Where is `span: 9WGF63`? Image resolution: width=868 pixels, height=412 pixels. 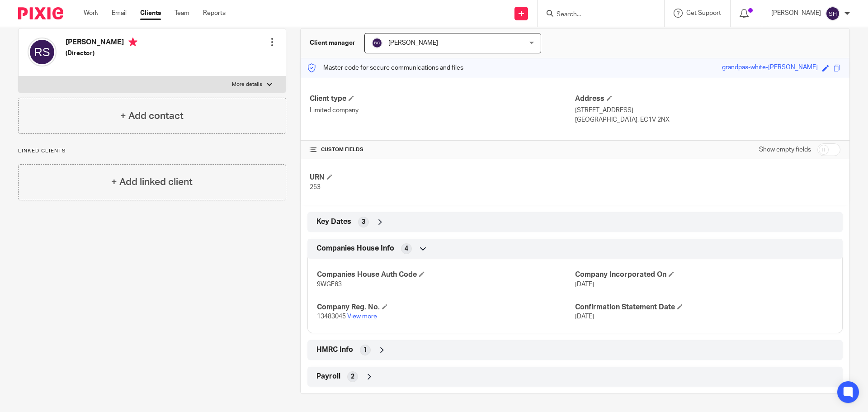 span: 9WGF63 is located at coordinates (329, 284).